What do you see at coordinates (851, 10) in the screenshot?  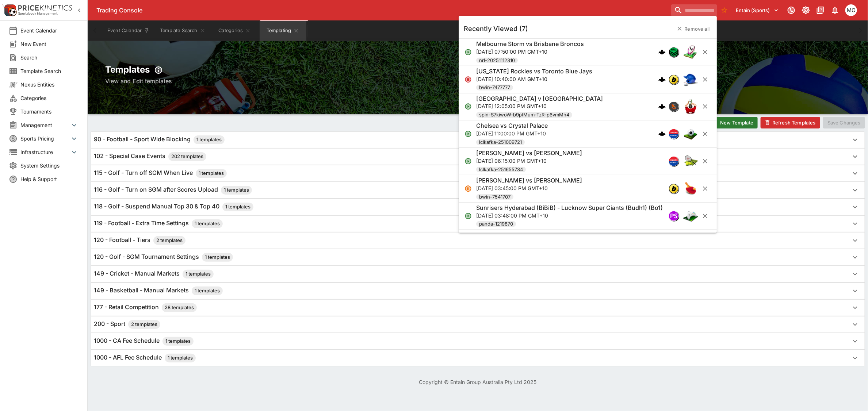 I see `div: Mark O'Loughlan` at bounding box center [851, 10].